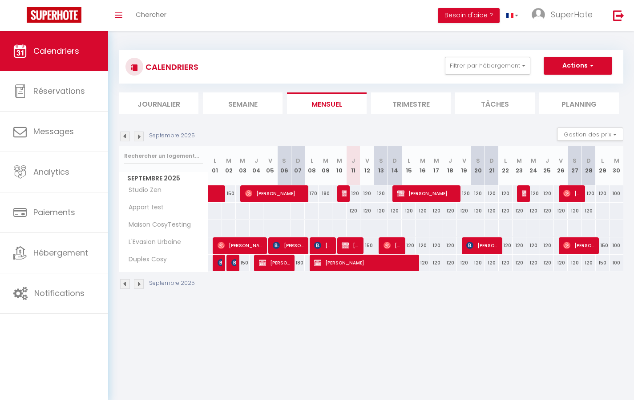 This screenshot has height=400, width=634. What do you see at coordinates (215, 165) in the screenshot?
I see `th: 01` at bounding box center [215, 165].